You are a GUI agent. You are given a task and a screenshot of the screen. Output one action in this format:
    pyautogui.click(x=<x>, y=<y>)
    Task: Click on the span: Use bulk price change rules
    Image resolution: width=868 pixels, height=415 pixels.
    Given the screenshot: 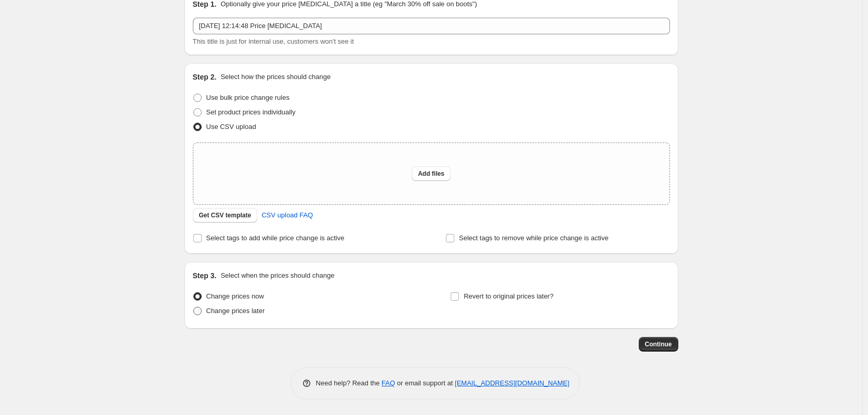 What is the action you would take?
    pyautogui.click(x=248, y=97)
    